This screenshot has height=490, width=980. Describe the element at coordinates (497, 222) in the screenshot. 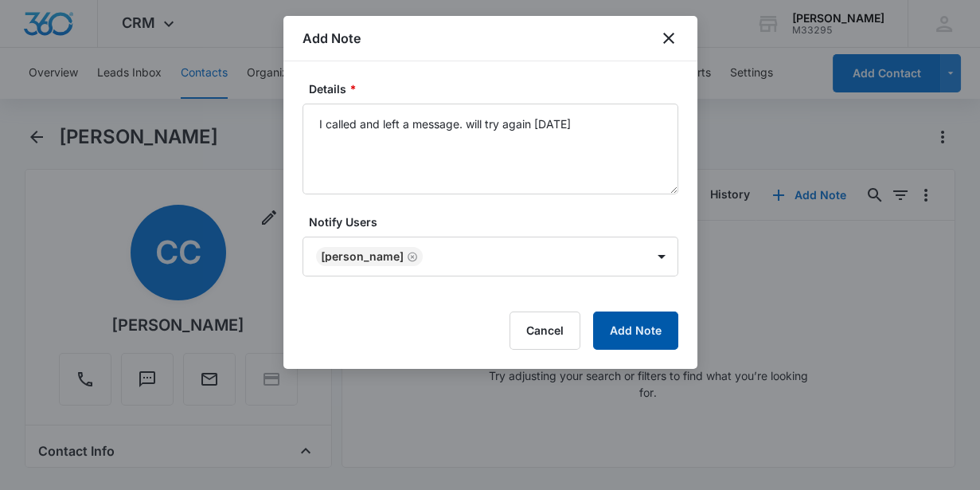

I see `label: Notify Users` at that location.